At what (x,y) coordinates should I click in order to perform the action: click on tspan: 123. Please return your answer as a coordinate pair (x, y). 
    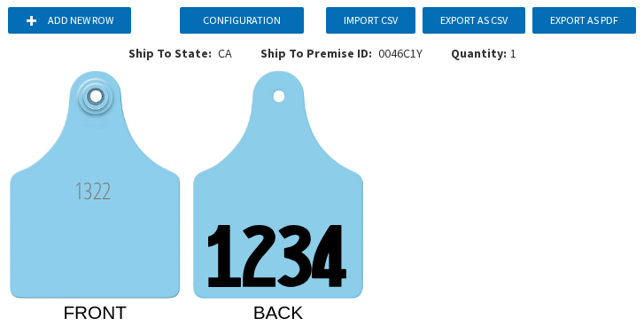
    Looking at the image, I should click on (260, 262).